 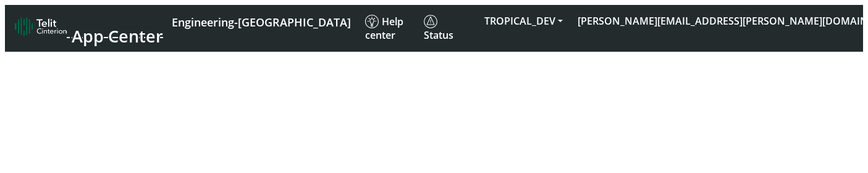 What do you see at coordinates (261, 21) in the screenshot?
I see `a: Your current platform instance` at bounding box center [261, 21].